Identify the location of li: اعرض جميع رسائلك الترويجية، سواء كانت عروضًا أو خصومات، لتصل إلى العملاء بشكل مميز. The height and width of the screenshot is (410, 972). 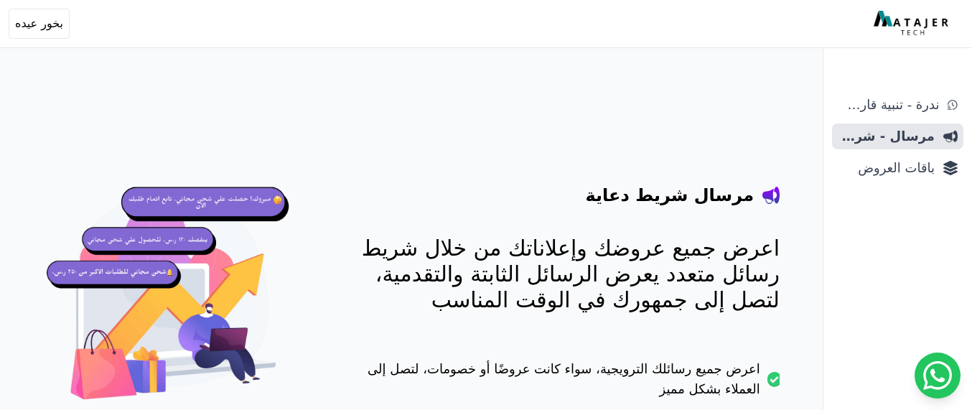
(570, 383).